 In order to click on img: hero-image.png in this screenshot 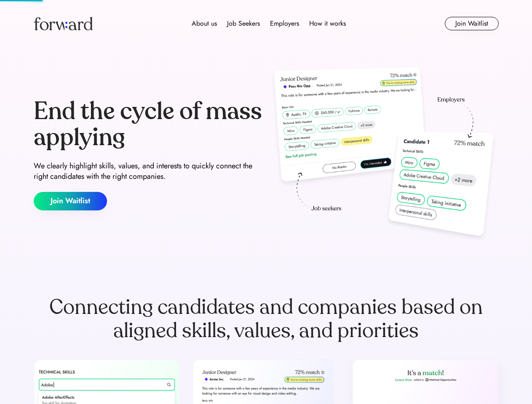, I will do `click(384, 155)`.